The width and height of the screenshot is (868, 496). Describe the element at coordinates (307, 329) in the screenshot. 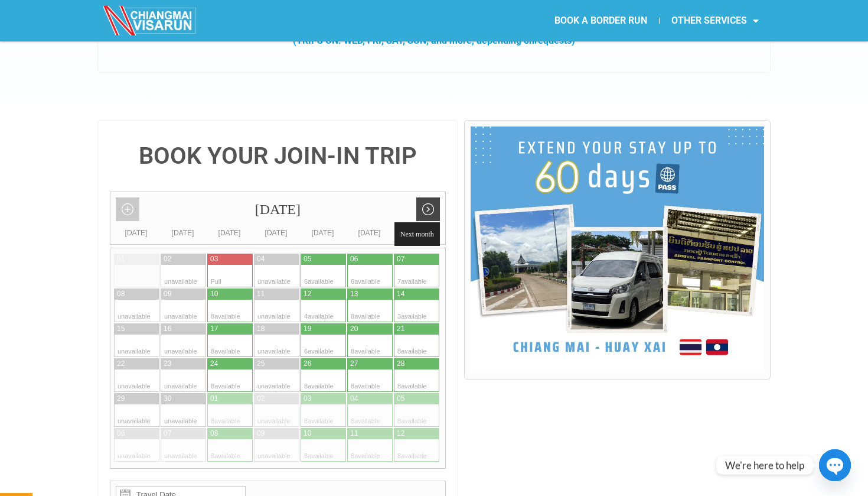

I see `div: 19` at that location.